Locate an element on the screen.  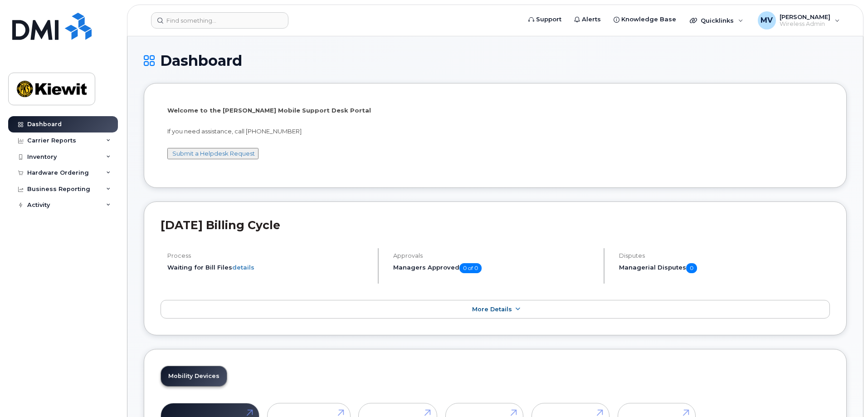
h4: Disputes is located at coordinates (724, 256).